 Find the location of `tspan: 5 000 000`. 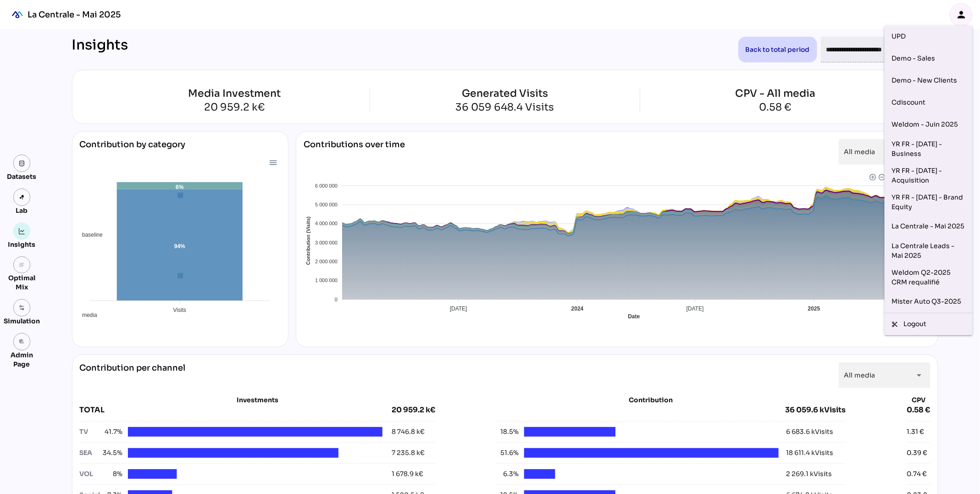

tspan: 5 000 000 is located at coordinates (326, 204).